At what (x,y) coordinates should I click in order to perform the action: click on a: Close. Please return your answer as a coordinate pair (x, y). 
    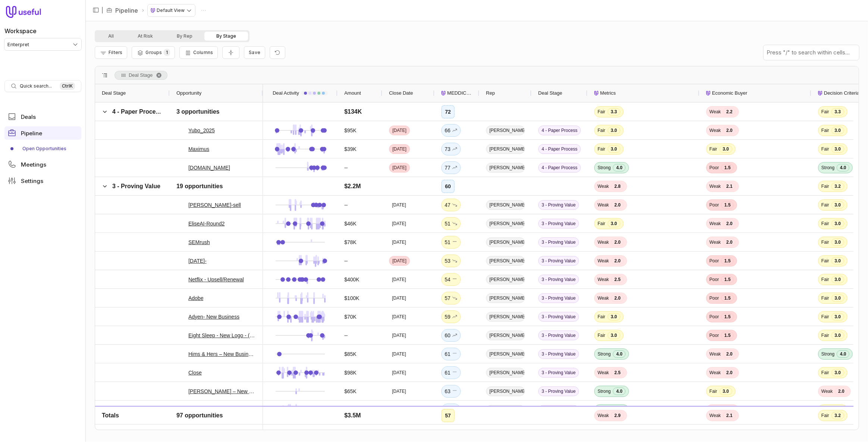
    Looking at the image, I should click on (195, 373).